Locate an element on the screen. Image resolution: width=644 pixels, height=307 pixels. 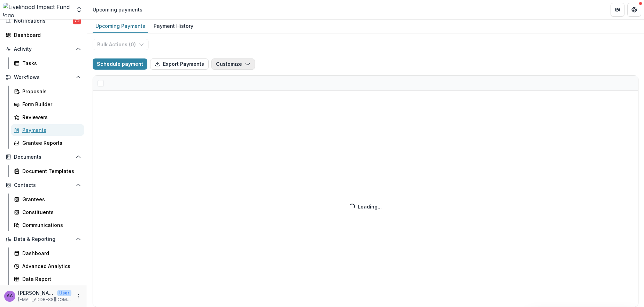
button: Partners is located at coordinates (618, 10).